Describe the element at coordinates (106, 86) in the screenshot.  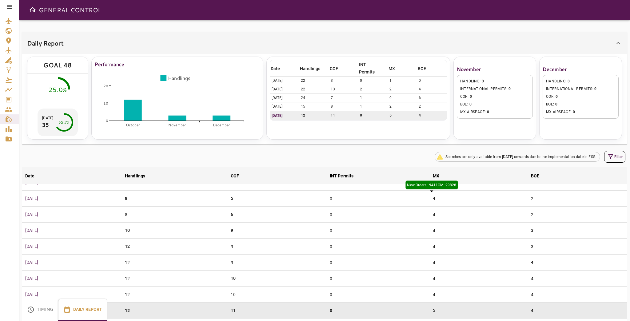
I see `tspan: 20` at that location.